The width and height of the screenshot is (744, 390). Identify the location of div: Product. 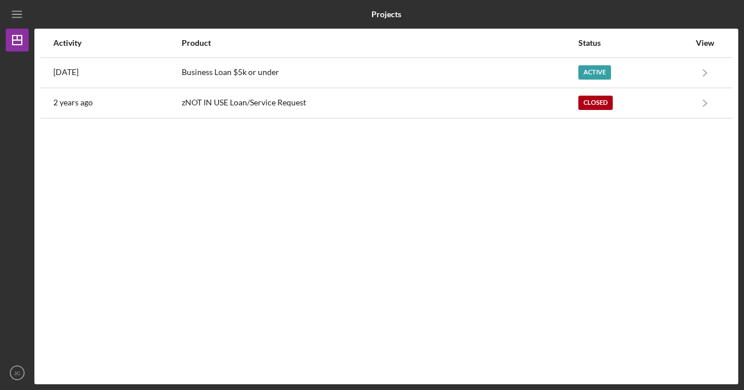
(379, 43).